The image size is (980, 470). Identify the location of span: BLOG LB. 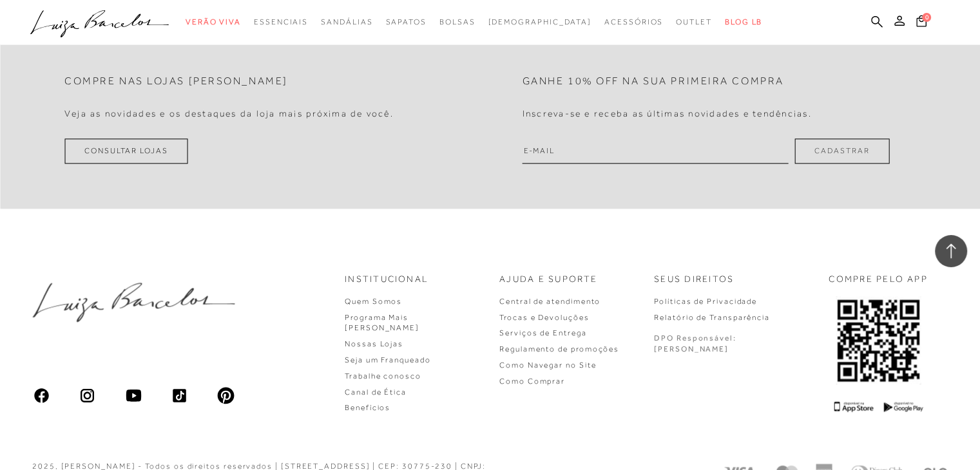
(743, 22).